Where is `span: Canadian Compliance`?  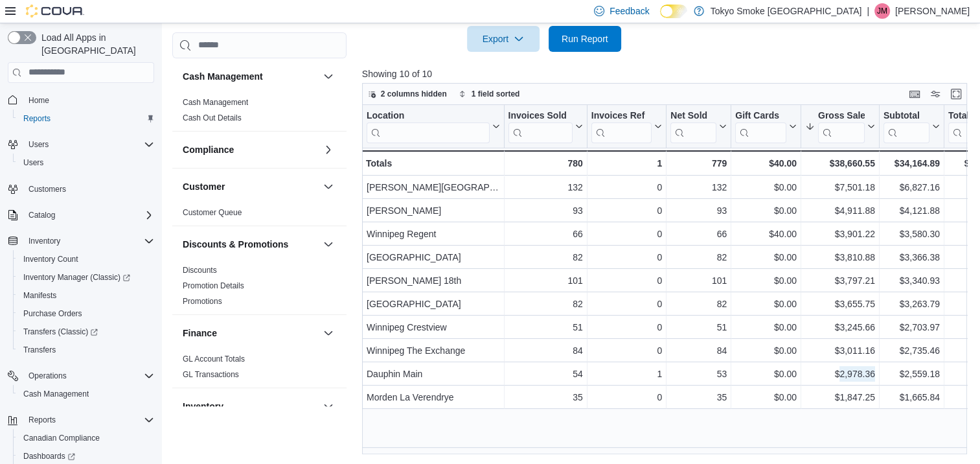 span: Canadian Compliance is located at coordinates (86, 438).